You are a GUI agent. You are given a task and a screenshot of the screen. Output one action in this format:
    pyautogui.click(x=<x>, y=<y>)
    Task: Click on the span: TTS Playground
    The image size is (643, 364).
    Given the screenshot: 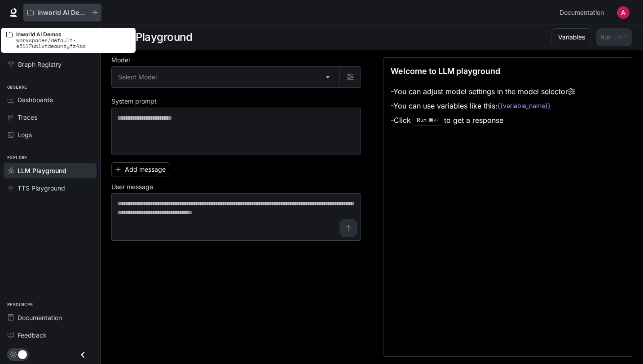 What is the action you would take?
    pyautogui.click(x=41, y=188)
    